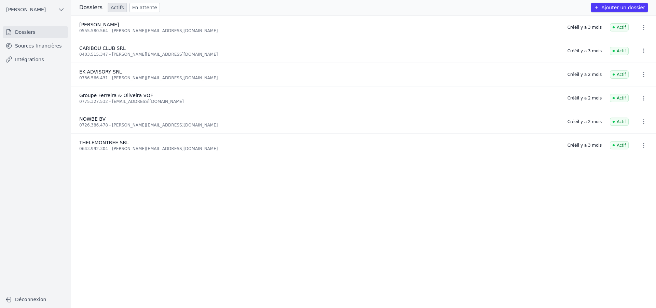  What do you see at coordinates (619, 8) in the screenshot?
I see `button: Ajouter un dossier` at bounding box center [619, 8].